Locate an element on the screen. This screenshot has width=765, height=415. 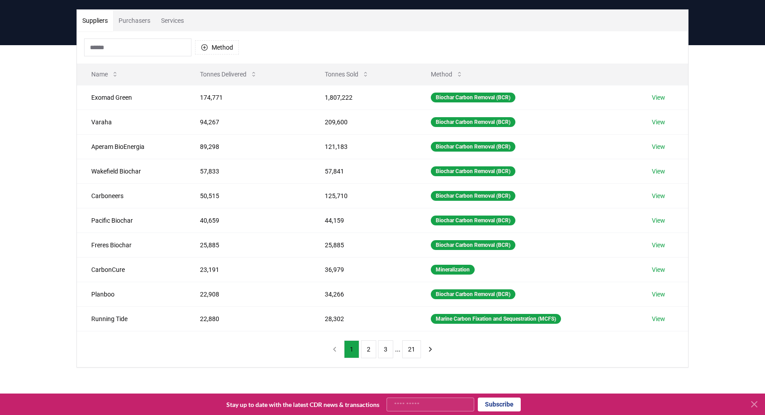
td: 125,710 is located at coordinates (363, 196).